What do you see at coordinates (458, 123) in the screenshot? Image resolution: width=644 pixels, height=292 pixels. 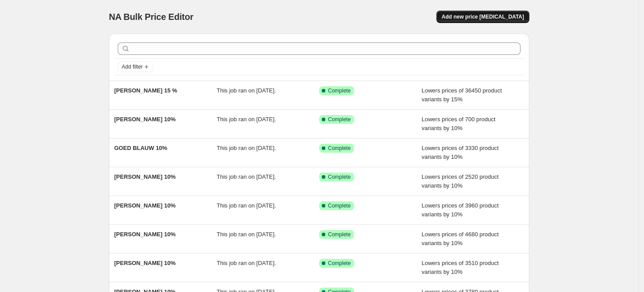 I see `span: Lowers prices of 700 product variants by 10%` at bounding box center [458, 123].